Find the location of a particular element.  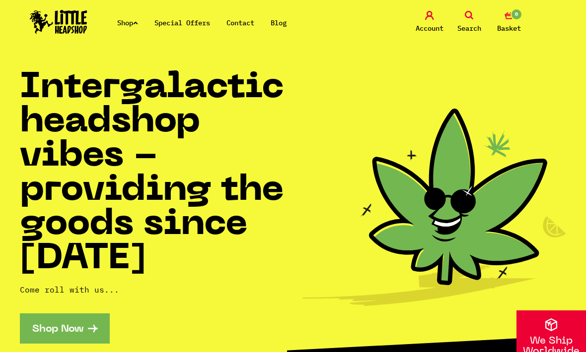

span: Account is located at coordinates (429, 28).